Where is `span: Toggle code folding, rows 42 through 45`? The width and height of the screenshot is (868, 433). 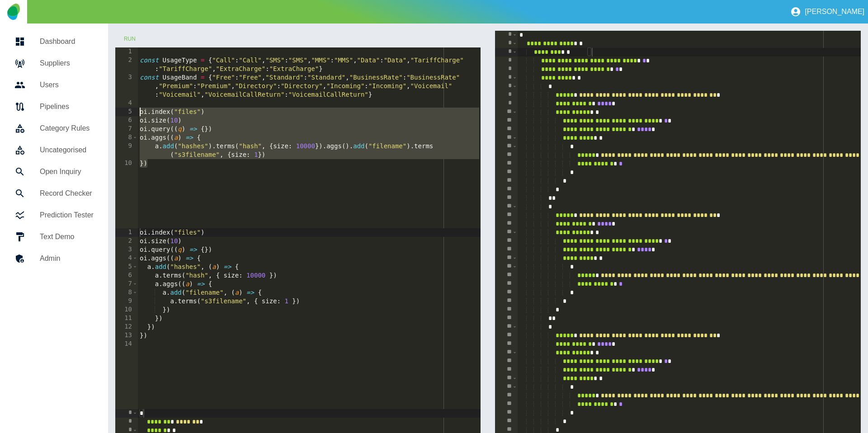
span: Toggle code folding, rows 42 through 45 is located at coordinates (514, 387).